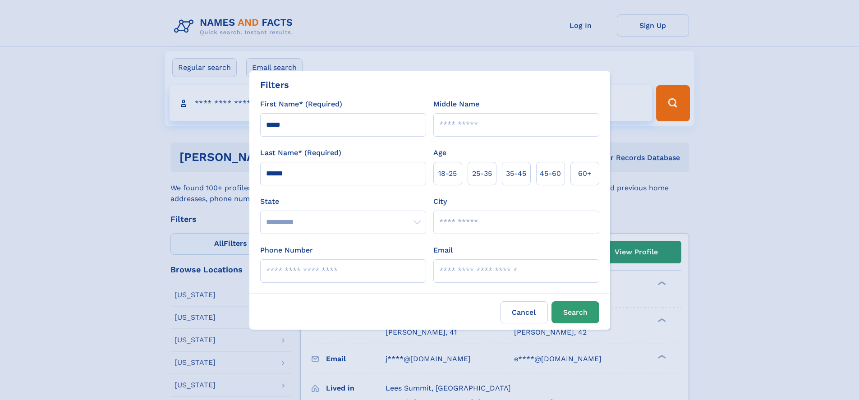 The height and width of the screenshot is (400, 859). I want to click on span: 45‑60, so click(550, 174).